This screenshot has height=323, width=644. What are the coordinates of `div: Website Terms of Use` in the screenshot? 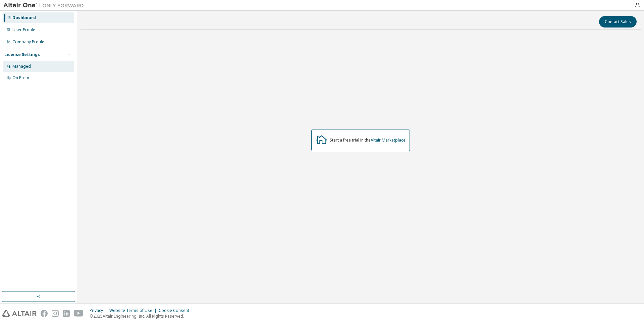 It's located at (134, 311).